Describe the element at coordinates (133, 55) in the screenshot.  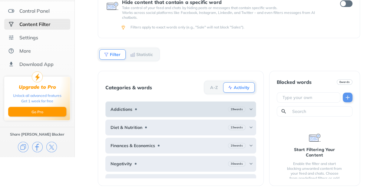
I see `img: Statistic` at that location.